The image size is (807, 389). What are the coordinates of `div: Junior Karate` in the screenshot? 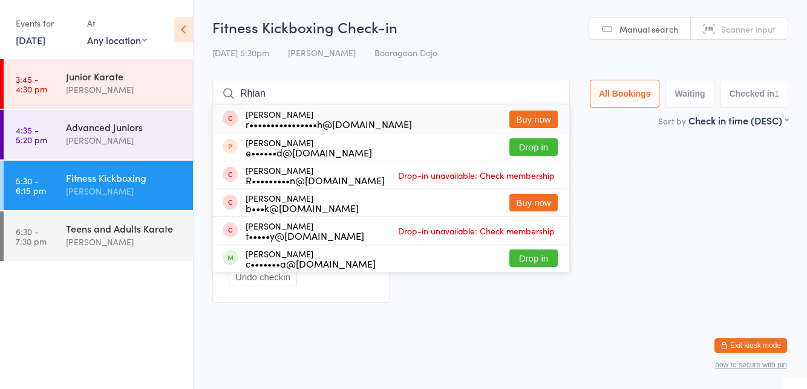 It's located at (124, 76).